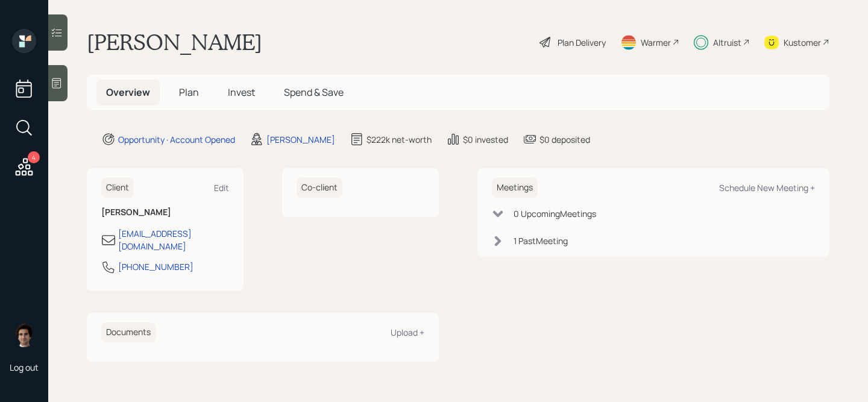  What do you see at coordinates (313, 92) in the screenshot?
I see `span: Spend & Save` at bounding box center [313, 92].